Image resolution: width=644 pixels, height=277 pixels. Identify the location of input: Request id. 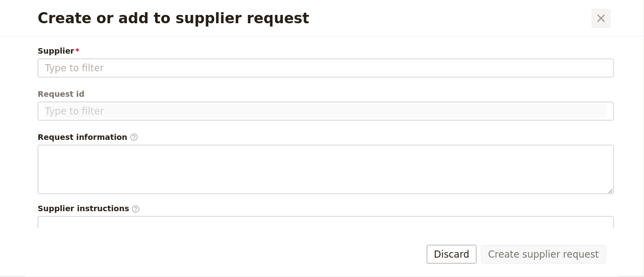
(326, 111).